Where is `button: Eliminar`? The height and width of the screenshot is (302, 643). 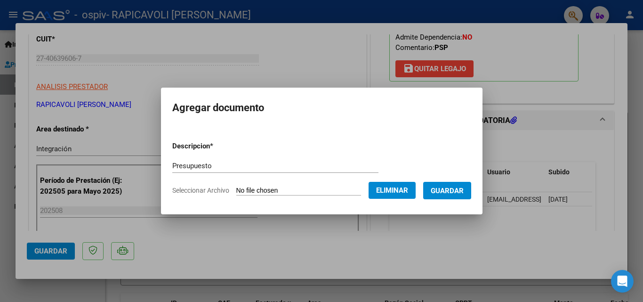 button: Eliminar is located at coordinates (392, 190).